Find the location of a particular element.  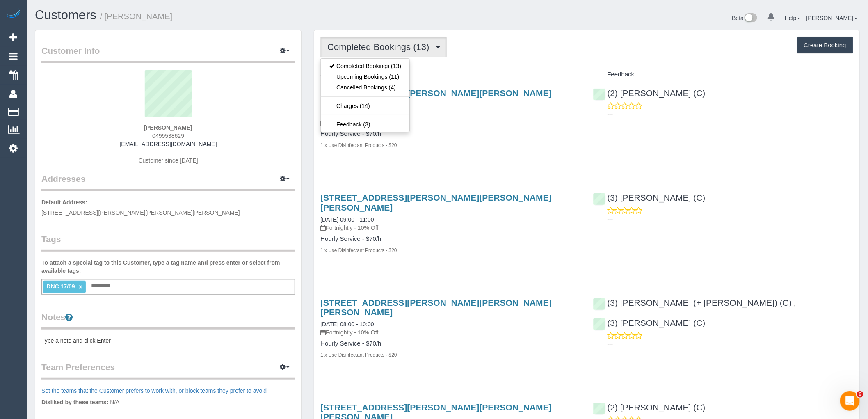

button: Create Booking is located at coordinates (825, 45).